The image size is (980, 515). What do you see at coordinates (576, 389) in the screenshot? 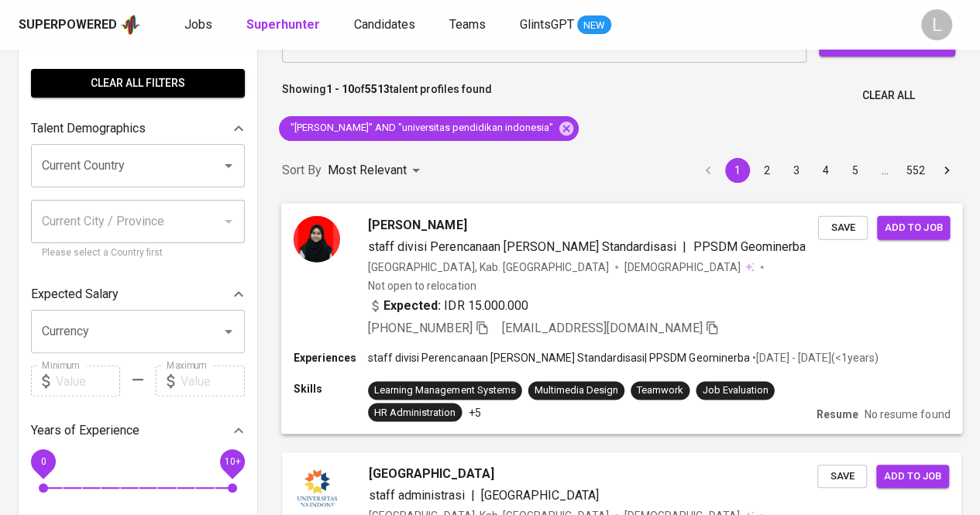
I see `div: Multimedia Design` at bounding box center [576, 389].